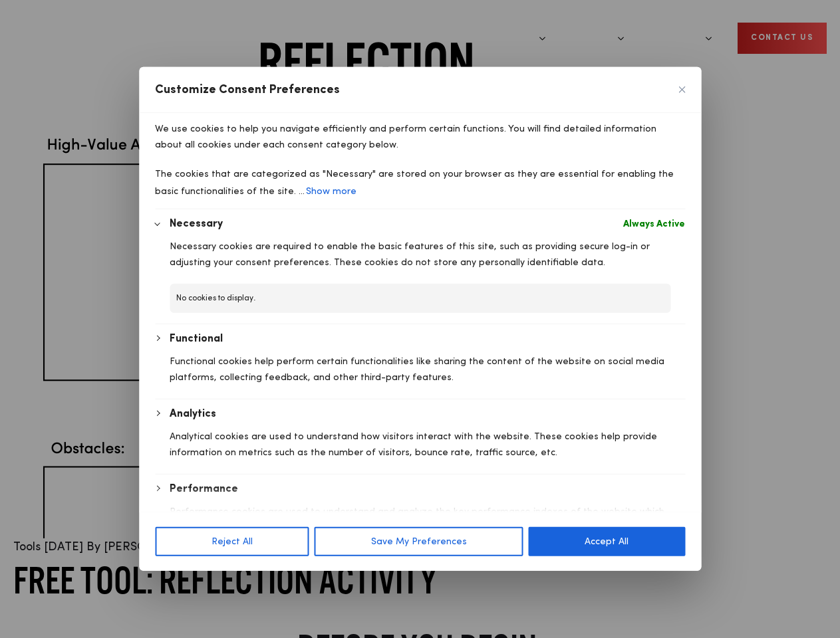  What do you see at coordinates (427, 255) in the screenshot?
I see `p: Necessary cookies are required to enable the basic features of this site, such as providing secur...` at bounding box center [427, 255].